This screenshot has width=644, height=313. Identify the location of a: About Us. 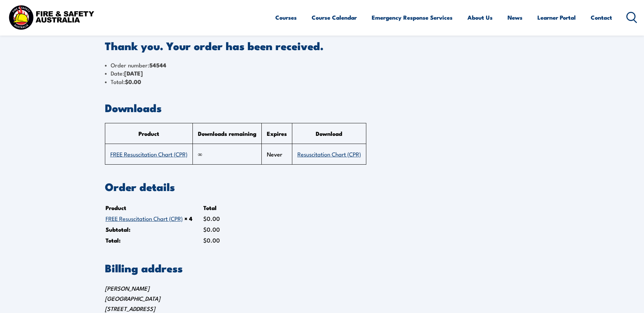
(480, 17).